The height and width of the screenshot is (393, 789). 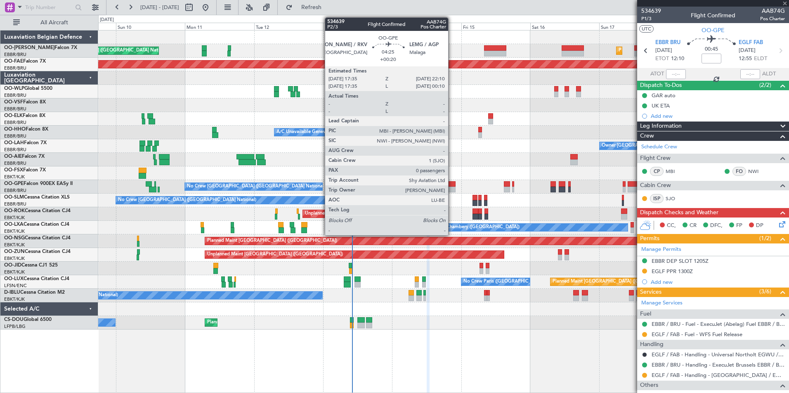 What do you see at coordinates (14, 198) in the screenshot?
I see `span: OO-SLM` at bounding box center [14, 198].